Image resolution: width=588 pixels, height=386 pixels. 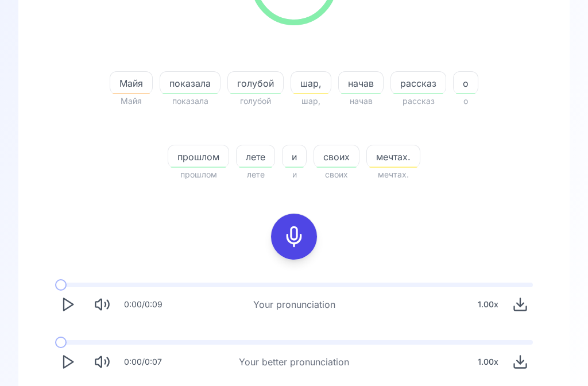 What do you see at coordinates (199, 156) in the screenshot?
I see `button: прошлом` at bounding box center [199, 156].